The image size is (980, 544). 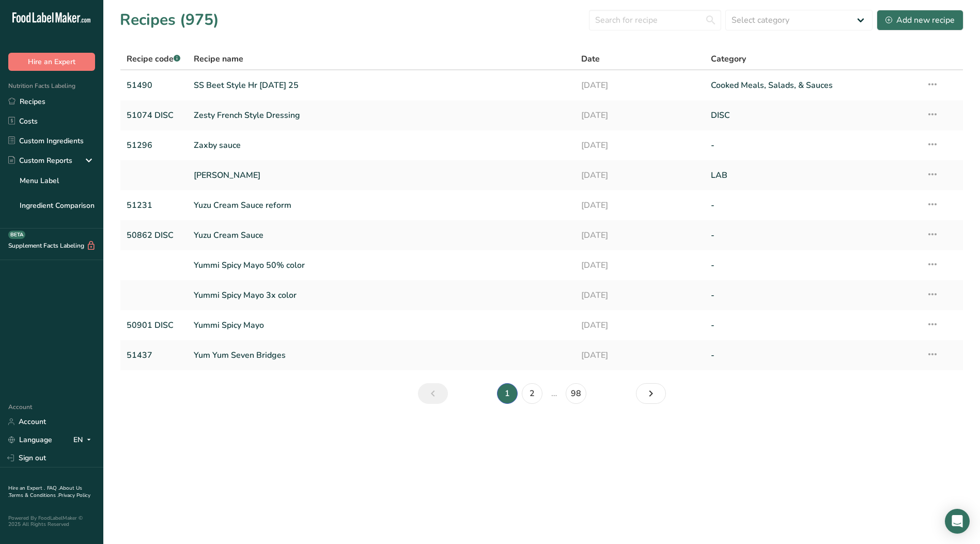 I want to click on a: Yummi Spicy Mayo 50% color, so click(x=382, y=265).